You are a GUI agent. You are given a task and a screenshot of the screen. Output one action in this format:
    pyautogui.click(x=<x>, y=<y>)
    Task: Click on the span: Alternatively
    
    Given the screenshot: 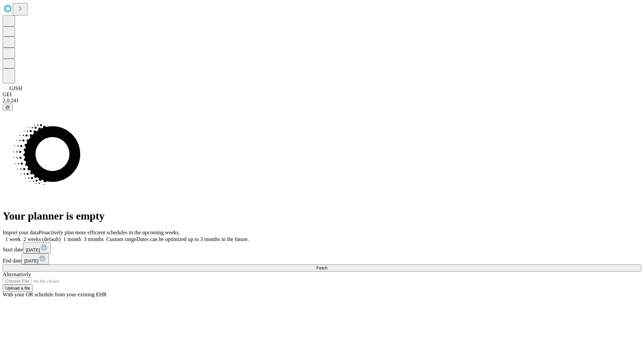 What is the action you would take?
    pyautogui.click(x=17, y=275)
    